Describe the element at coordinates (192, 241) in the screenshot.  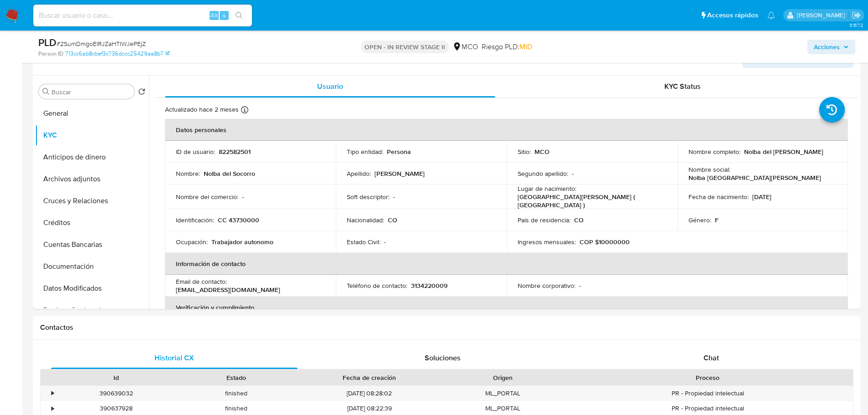
I see `p: Ocupación :` at that location.